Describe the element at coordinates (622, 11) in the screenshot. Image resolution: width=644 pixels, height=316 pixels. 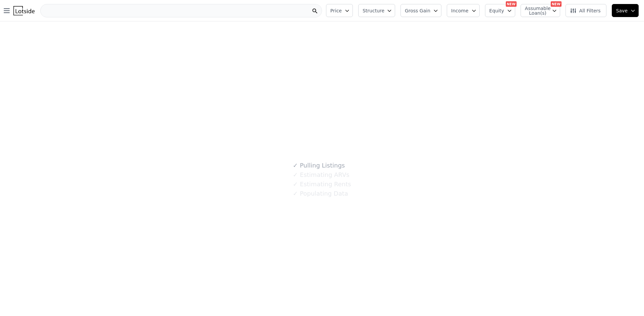
I see `span: Save` at that location.